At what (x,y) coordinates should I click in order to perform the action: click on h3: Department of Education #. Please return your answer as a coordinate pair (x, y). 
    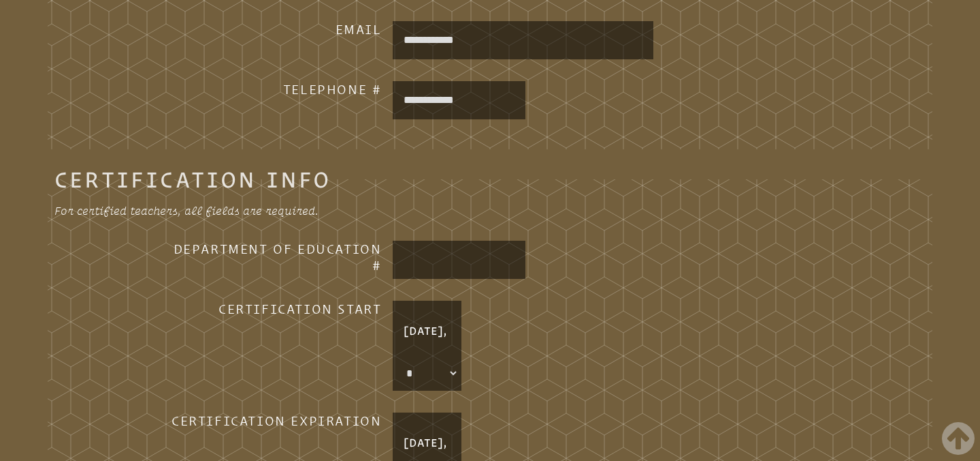
    Looking at the image, I should click on (273, 257).